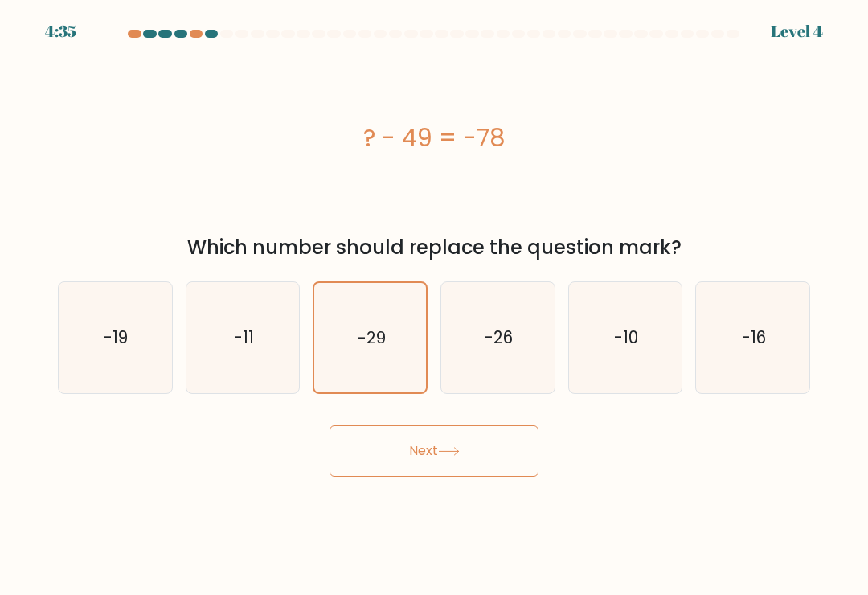 The image size is (868, 595). I want to click on button: Next, so click(434, 451).